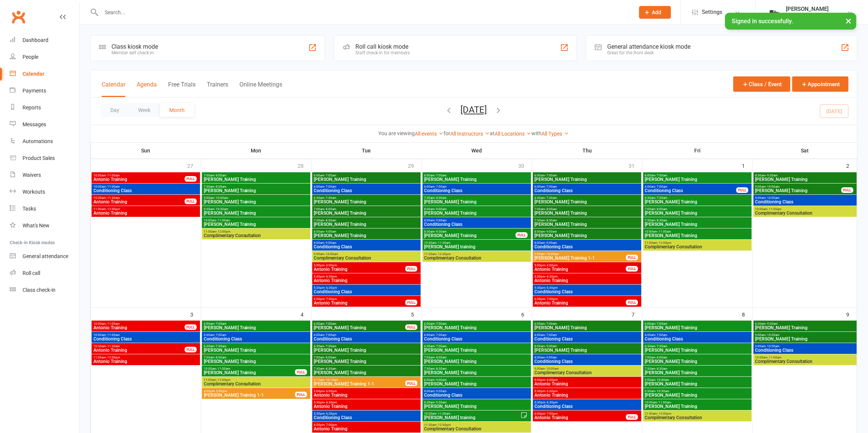 This screenshot has width=868, height=433. I want to click on span: 6:30am, so click(587, 198).